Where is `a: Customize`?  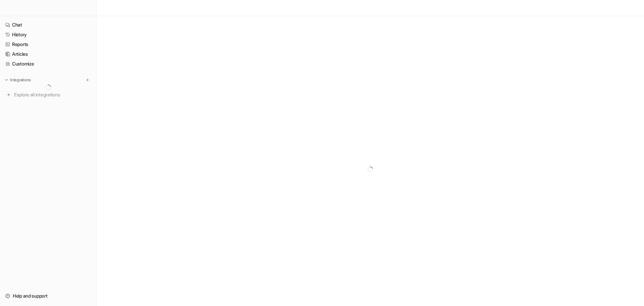 a: Customize is located at coordinates (48, 64).